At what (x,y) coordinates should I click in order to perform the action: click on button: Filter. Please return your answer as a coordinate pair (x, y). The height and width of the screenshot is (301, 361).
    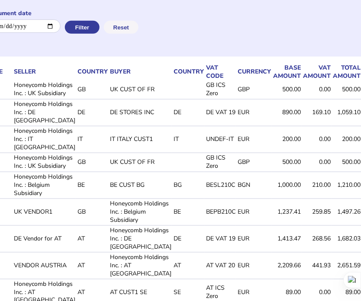
    Looking at the image, I should click on (82, 27).